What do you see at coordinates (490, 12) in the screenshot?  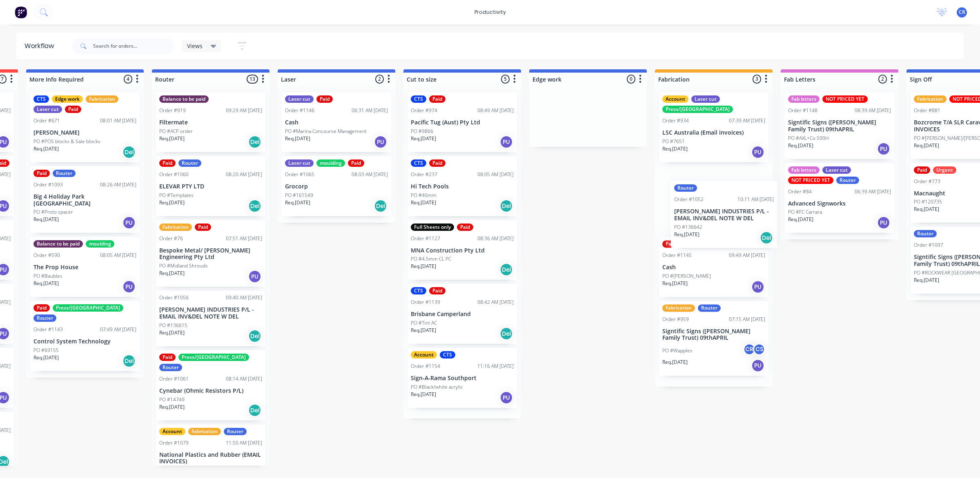 I see `div: productivity` at bounding box center [490, 12].